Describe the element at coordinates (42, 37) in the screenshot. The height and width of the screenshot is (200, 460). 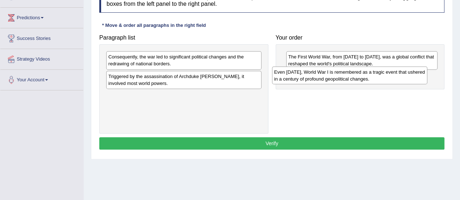
I see `a: Success Stories` at that location.